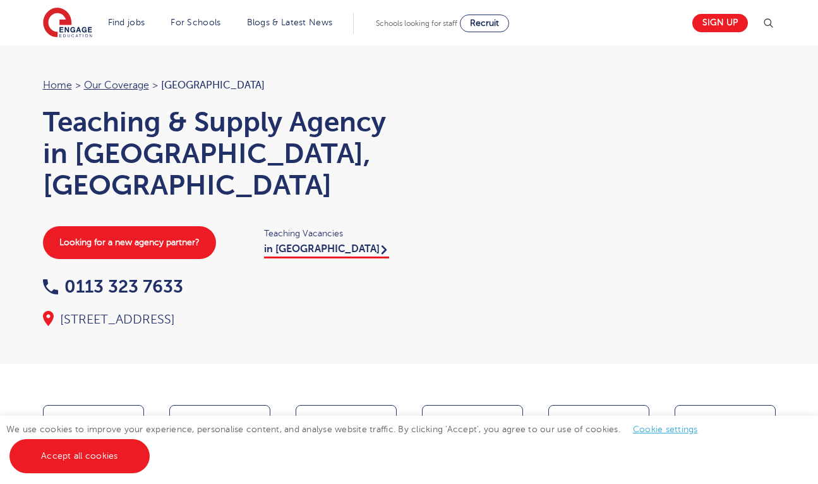 The width and height of the screenshot is (818, 484). What do you see at coordinates (416, 23) in the screenshot?
I see `span: Schools looking for staff` at bounding box center [416, 23].